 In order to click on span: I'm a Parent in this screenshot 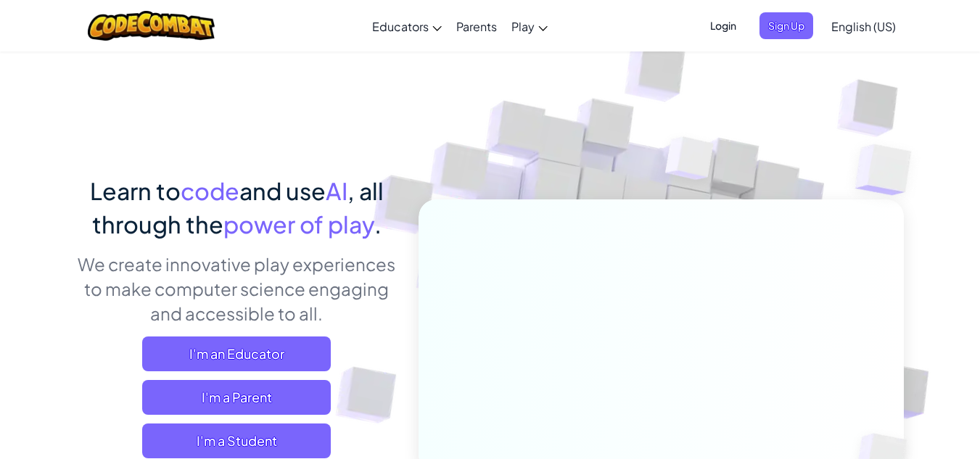, I will do `click(236, 398)`.